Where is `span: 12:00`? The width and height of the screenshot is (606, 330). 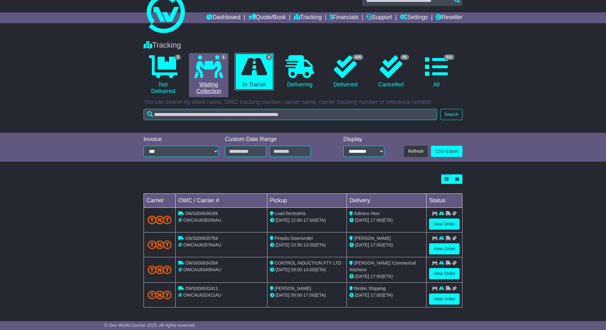
span: 12:00 is located at coordinates (296, 220).